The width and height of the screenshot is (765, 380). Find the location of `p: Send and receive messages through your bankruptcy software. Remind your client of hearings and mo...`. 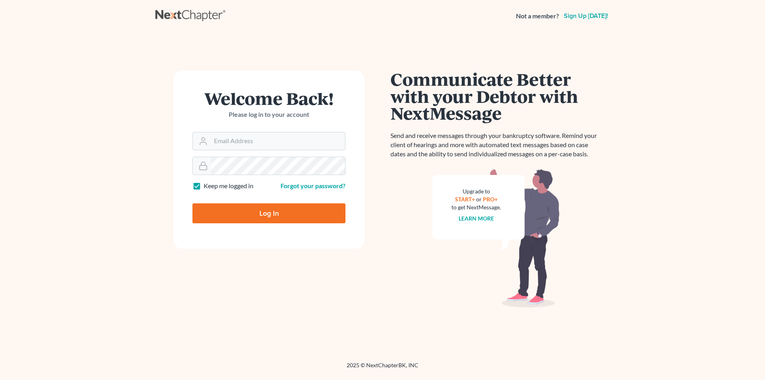

p: Send and receive messages through your bankruptcy software. Remind your client of hearings and mo... is located at coordinates (496, 145).